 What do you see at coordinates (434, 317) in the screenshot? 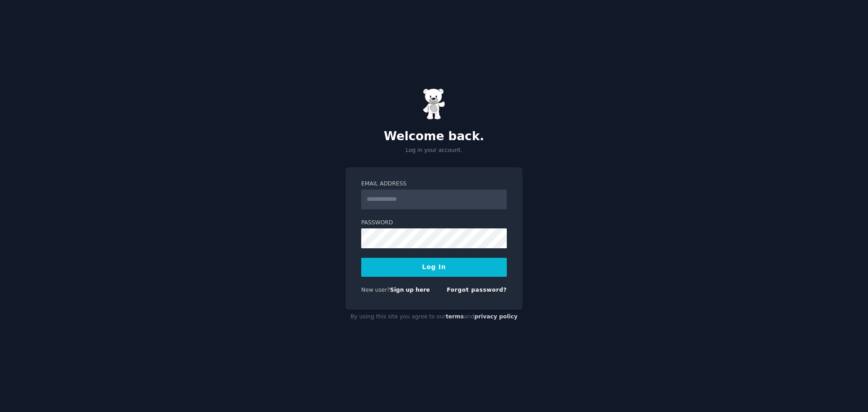
I see `div: By using this site you agree to our and` at bounding box center [434, 317].